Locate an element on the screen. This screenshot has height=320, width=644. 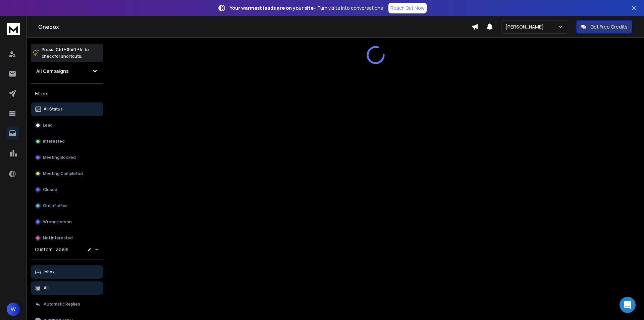
p: – Turn visits into conversations is located at coordinates (306, 8).